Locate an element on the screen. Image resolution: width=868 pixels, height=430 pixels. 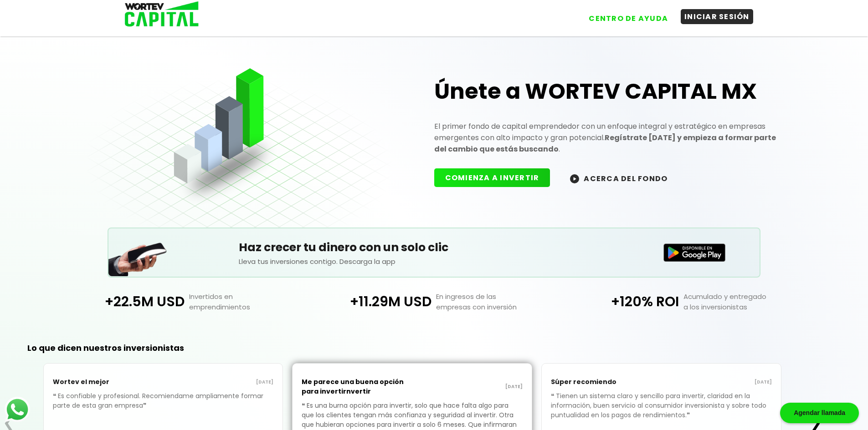
p: +22.5M USD is located at coordinates (124, 302).